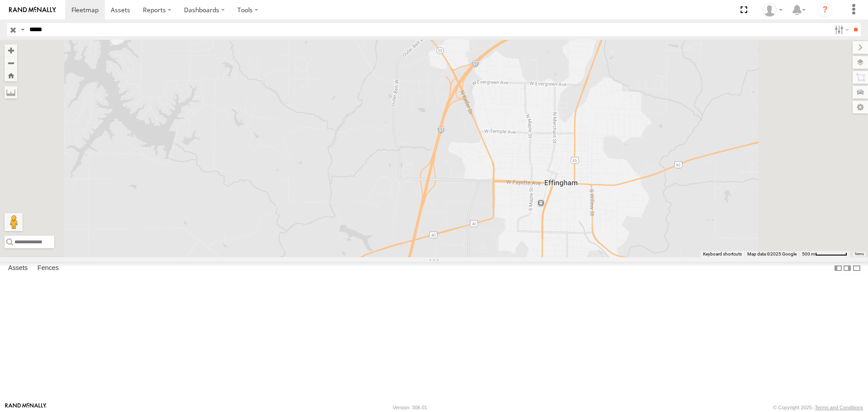 The image size is (868, 412). Describe the element at coordinates (838, 268) in the screenshot. I see `label: Dock Summary Table to the Left` at that location.